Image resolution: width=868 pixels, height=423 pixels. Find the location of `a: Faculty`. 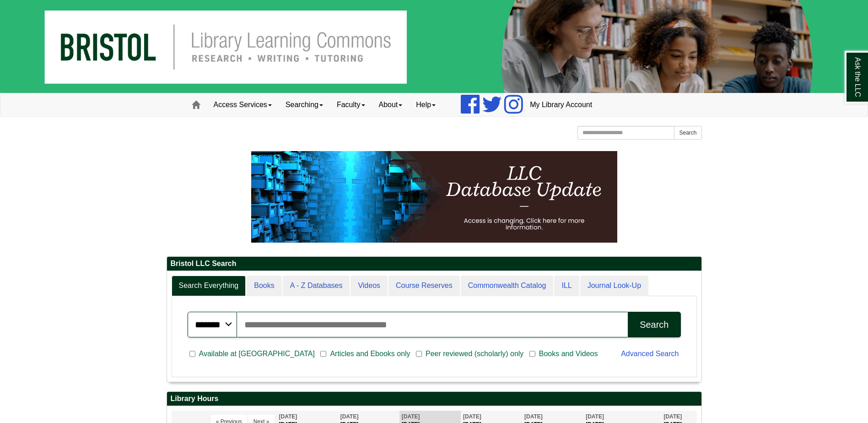

a: Faculty is located at coordinates (351, 105).